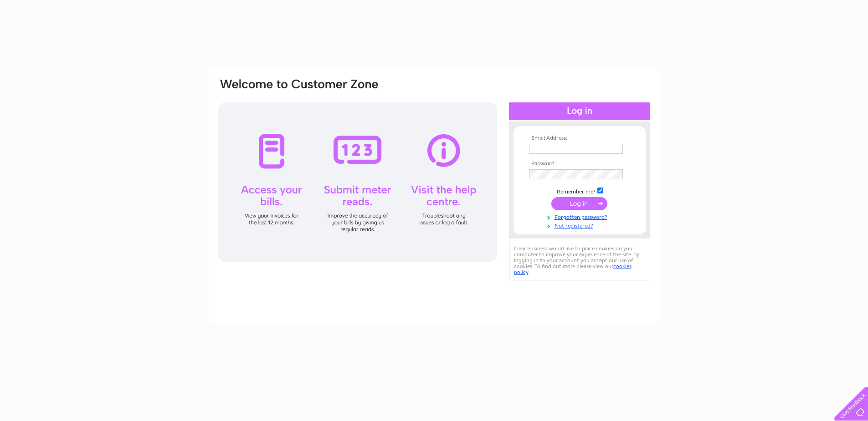  I want to click on th: Password:, so click(580, 164).